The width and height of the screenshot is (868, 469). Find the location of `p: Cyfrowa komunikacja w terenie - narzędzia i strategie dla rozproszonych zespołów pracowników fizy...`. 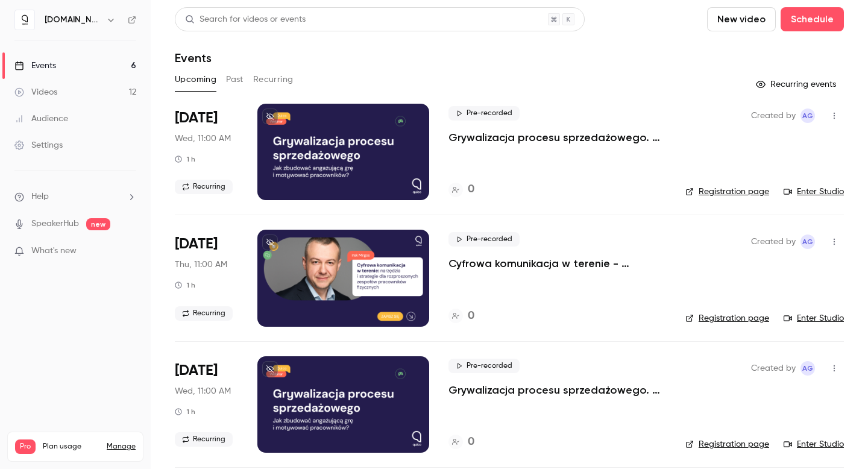

p: Cyfrowa komunikacja w terenie - narzędzia i strategie dla rozproszonych zespołów pracowników fizy... is located at coordinates (557, 264).